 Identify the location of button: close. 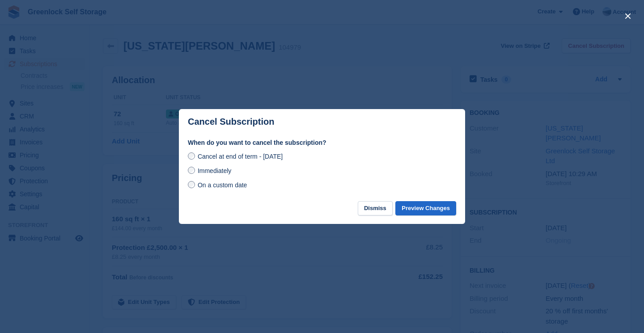
(628, 16).